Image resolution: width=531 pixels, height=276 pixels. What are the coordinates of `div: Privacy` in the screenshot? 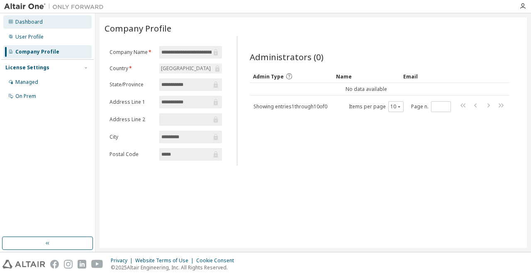 It's located at (123, 261).